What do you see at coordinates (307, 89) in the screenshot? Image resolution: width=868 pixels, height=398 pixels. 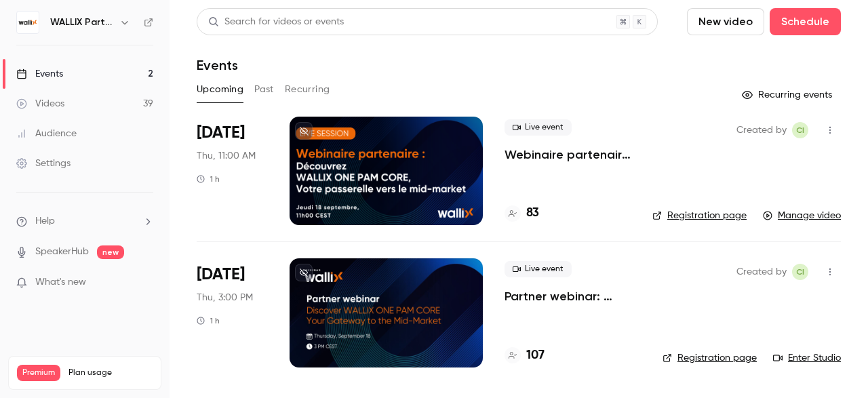 I see `button: Recurring` at bounding box center [307, 89].